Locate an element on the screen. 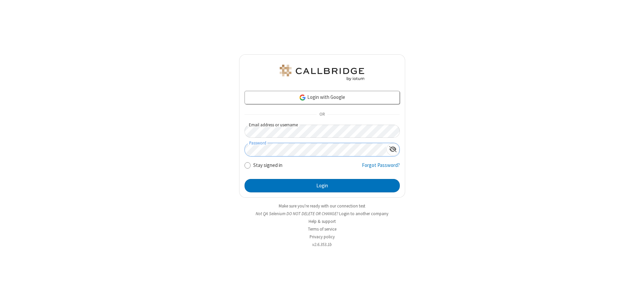 This screenshot has width=644, height=307. span: OR is located at coordinates (322, 115).